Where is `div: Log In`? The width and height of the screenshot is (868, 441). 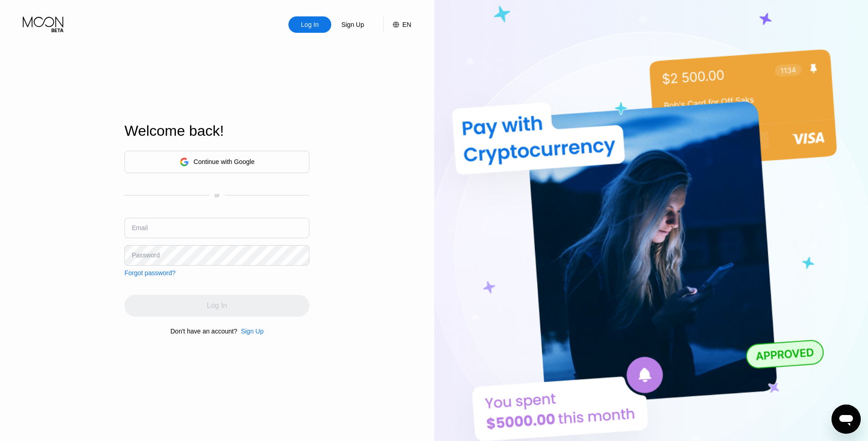 div: Log In is located at coordinates (310, 25).